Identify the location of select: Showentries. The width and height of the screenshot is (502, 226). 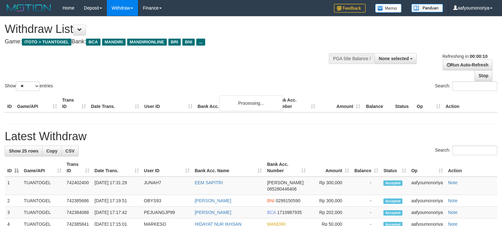
(28, 86).